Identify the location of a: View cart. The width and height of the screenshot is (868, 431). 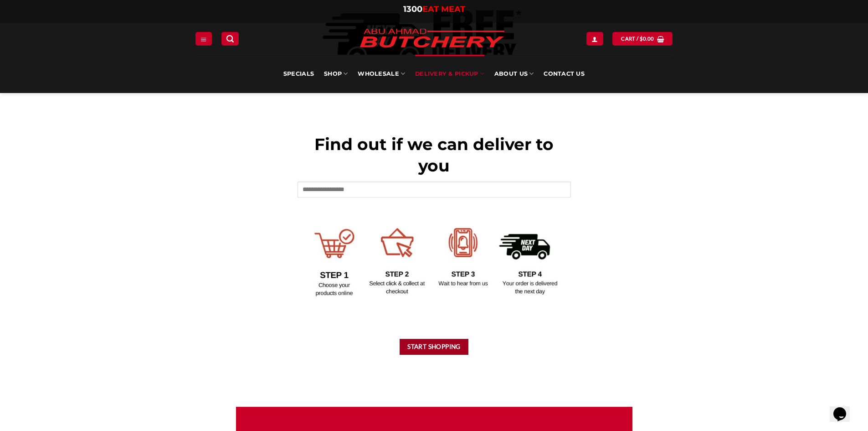
(642, 38).